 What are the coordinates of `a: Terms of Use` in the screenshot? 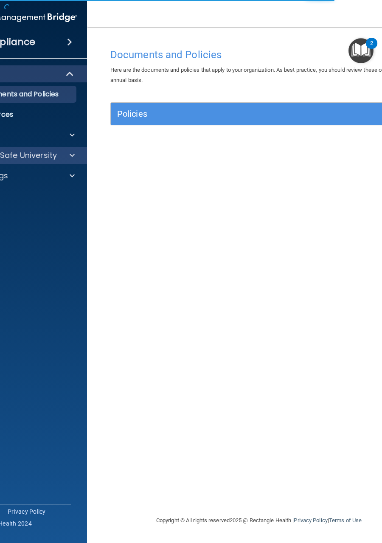 It's located at (345, 520).